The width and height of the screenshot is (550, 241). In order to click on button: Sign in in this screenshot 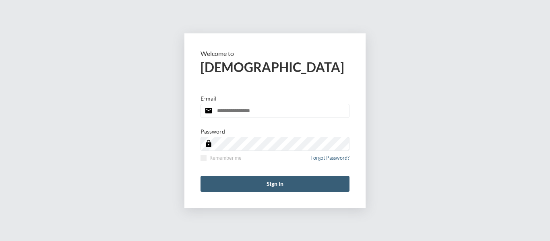, I will do `click(275, 184)`.